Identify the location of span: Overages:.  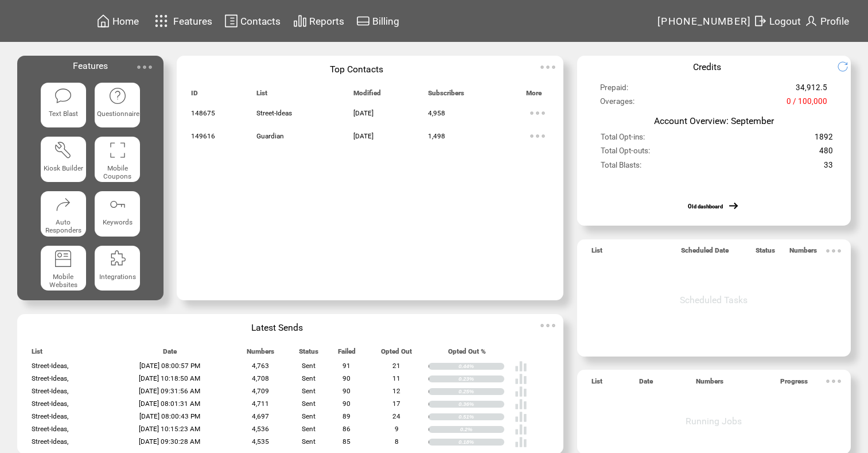
(618, 104).